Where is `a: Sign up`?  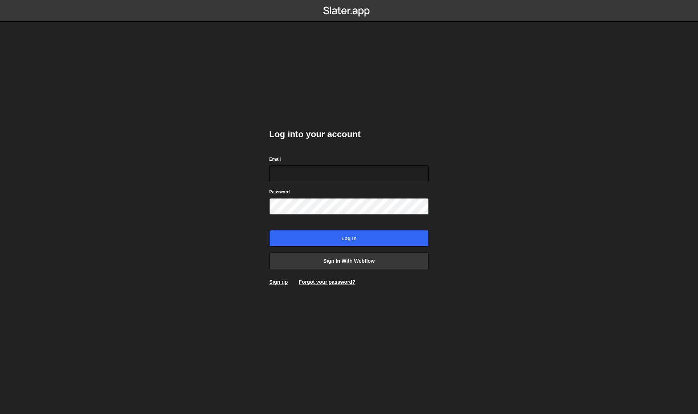 a: Sign up is located at coordinates (278, 282).